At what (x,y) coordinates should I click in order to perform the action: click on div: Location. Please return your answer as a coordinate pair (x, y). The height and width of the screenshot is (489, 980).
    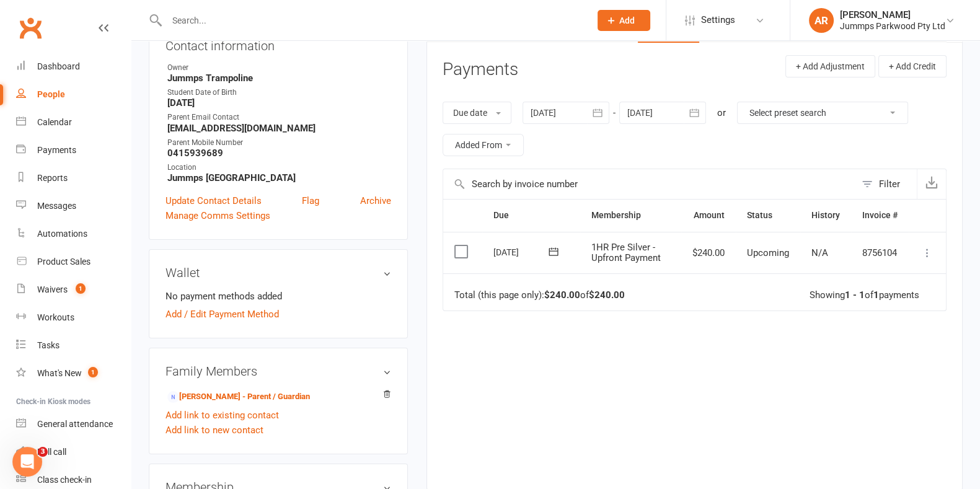
    Looking at the image, I should click on (279, 168).